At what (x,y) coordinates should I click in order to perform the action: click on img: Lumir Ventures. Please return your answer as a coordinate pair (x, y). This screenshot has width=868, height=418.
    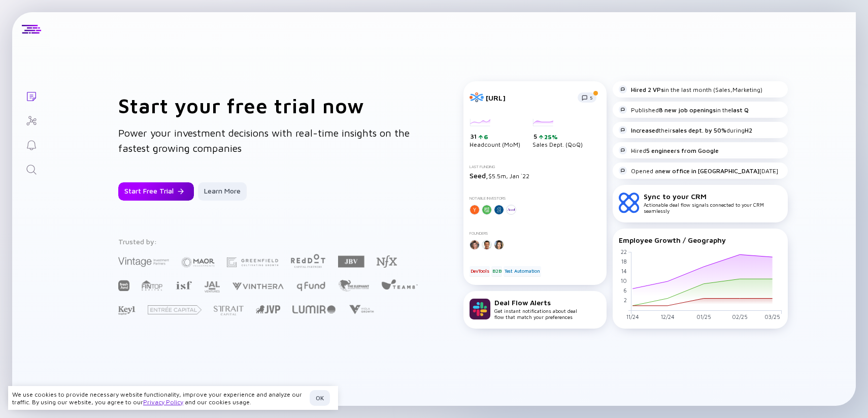
    Looking at the image, I should click on (314, 310).